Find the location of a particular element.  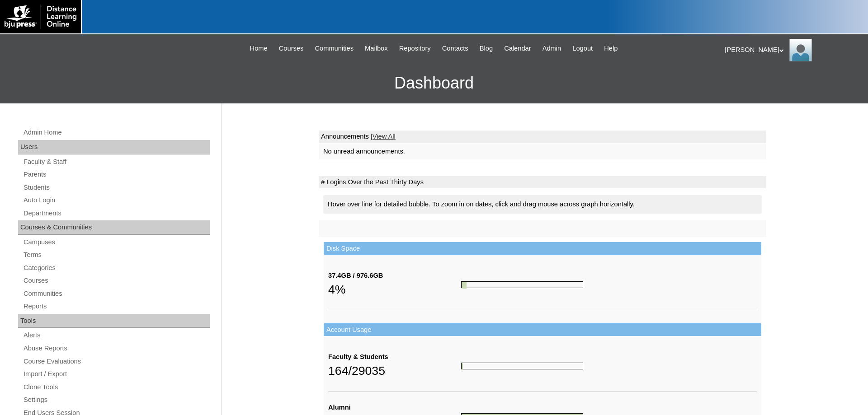

a: Admin Home is located at coordinates (116, 133).